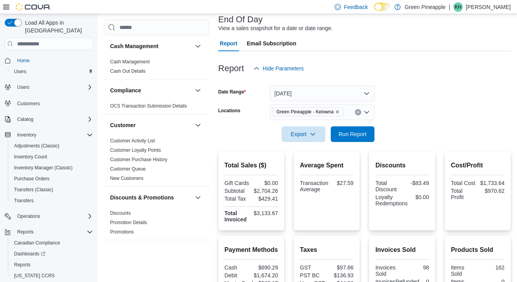  What do you see at coordinates (52, 146) in the screenshot?
I see `button: Adjustments (Classic)` at bounding box center [52, 146].